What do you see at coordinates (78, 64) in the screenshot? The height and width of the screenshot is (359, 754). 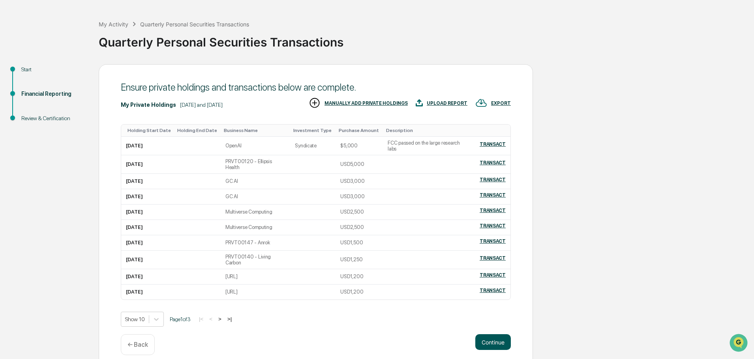 I see `div: Start new chat` at bounding box center [78, 64].